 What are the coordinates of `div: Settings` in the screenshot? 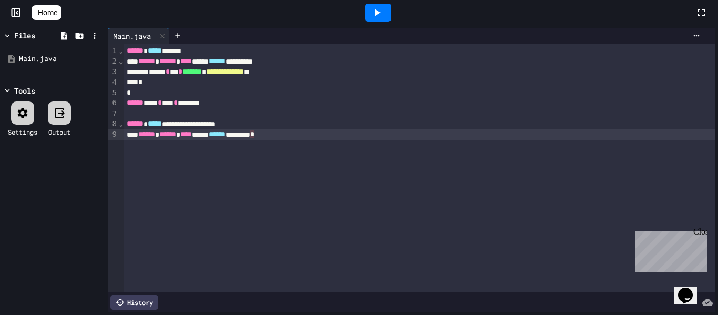 It's located at (23, 132).